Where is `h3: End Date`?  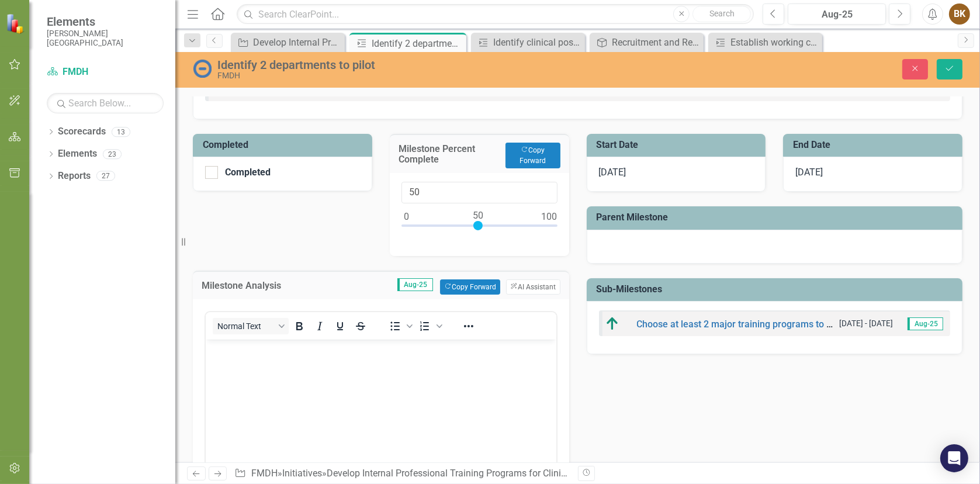
h3: End Date is located at coordinates (875, 145).